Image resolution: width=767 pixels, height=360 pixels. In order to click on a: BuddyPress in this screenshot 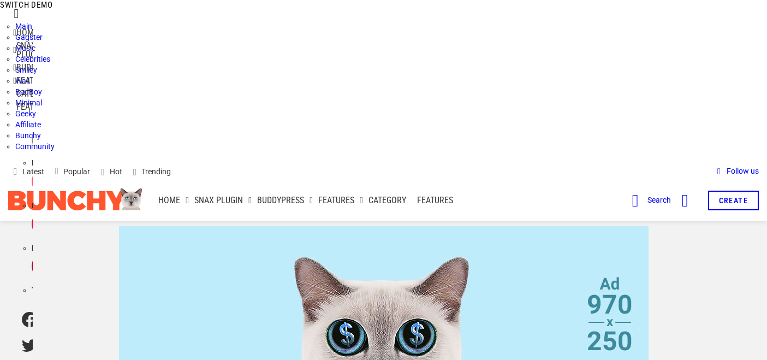, I will do `click(282, 200)`.